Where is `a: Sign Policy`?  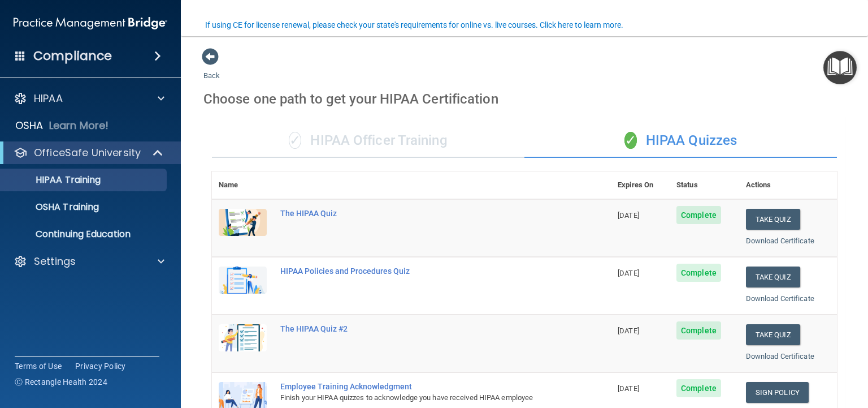 a: Sign Policy is located at coordinates (777, 392).